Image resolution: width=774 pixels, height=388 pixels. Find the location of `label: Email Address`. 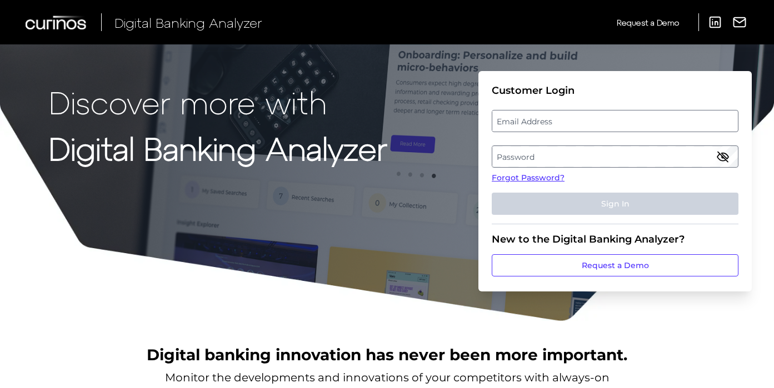

label: Email Address is located at coordinates (615, 121).